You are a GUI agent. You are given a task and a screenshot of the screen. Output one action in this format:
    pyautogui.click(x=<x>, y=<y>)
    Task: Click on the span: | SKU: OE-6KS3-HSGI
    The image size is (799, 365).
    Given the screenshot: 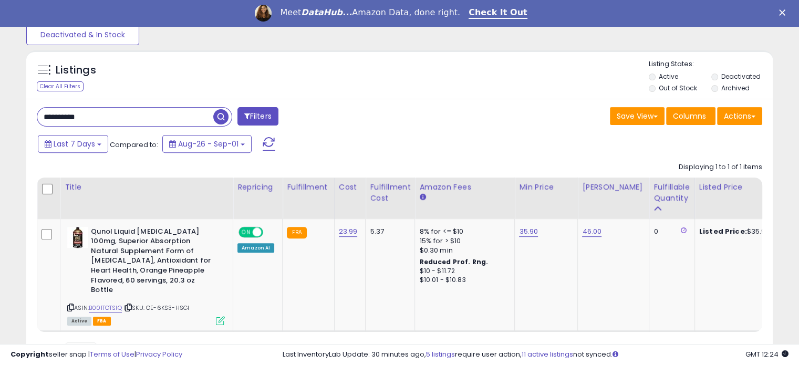 What is the action you would take?
    pyautogui.click(x=156, y=308)
    